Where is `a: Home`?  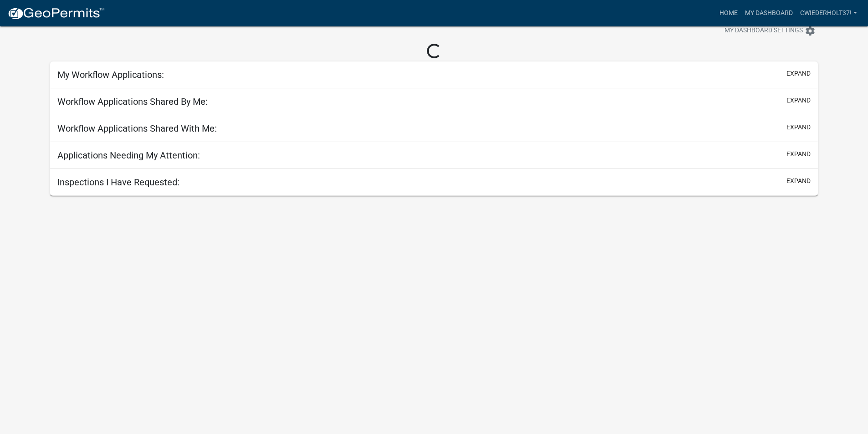 a: Home is located at coordinates (729, 13).